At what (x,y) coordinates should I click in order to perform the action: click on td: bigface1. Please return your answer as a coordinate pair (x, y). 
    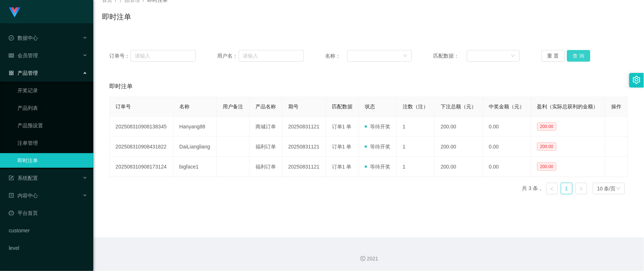
    Looking at the image, I should click on (195, 167).